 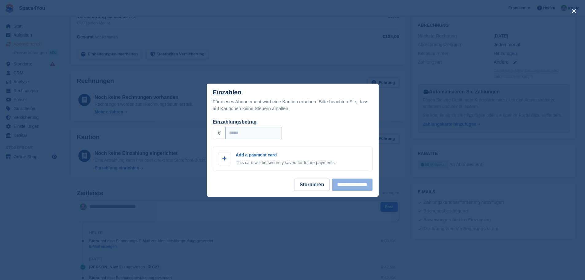 I want to click on a: Add a payment card This card will be securely saved for future payments., so click(x=293, y=159).